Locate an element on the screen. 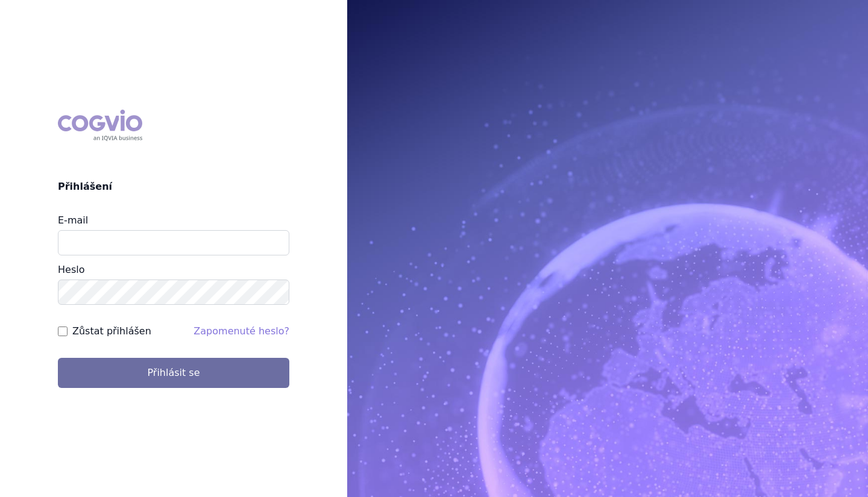 Image resolution: width=868 pixels, height=497 pixels. label: E-mail is located at coordinates (73, 220).